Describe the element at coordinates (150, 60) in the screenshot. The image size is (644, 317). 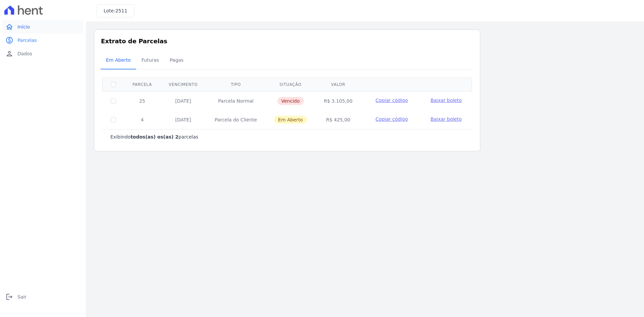
I see `span: Futuras` at that location.